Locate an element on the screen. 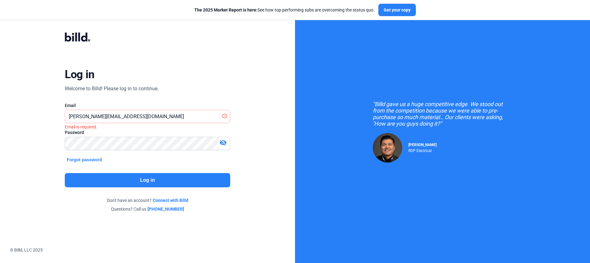  div: Don't have an account? is located at coordinates (147, 200).